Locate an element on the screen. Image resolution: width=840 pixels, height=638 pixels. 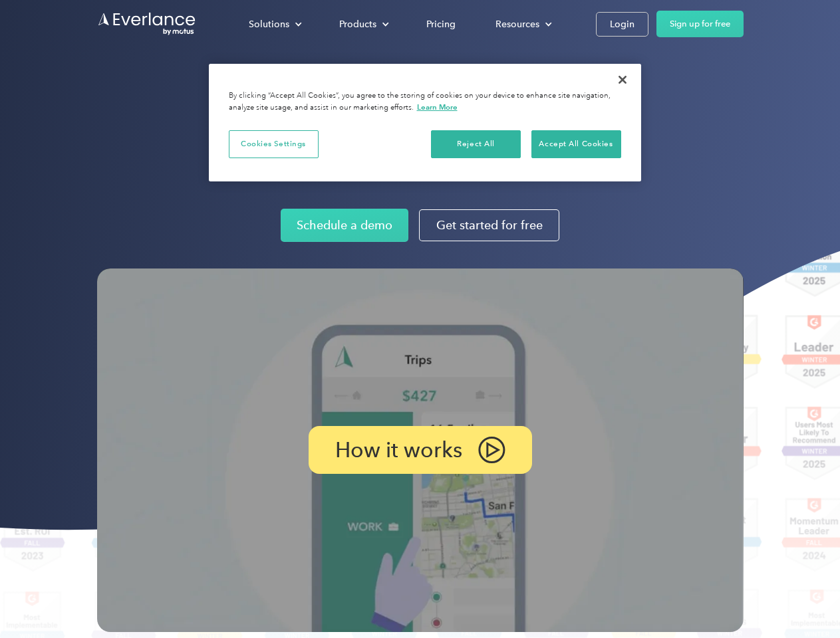
a: More information about your privacy, opens in a new tab is located at coordinates (437, 107).